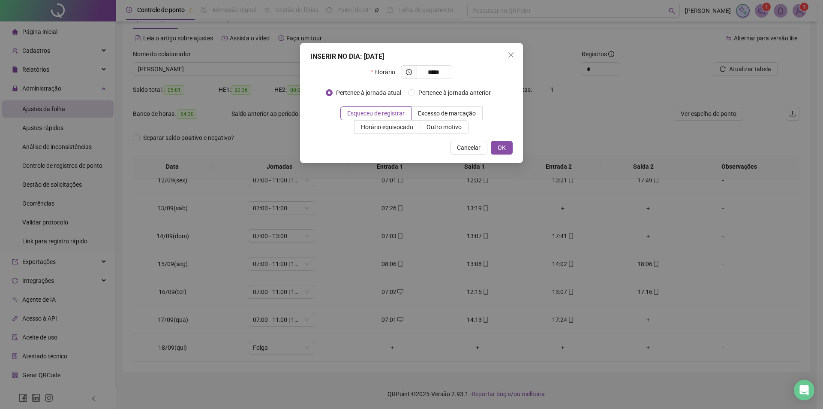 This screenshot has height=409, width=823. Describe the element at coordinates (387, 127) in the screenshot. I see `span: Horário equivocado` at that location.